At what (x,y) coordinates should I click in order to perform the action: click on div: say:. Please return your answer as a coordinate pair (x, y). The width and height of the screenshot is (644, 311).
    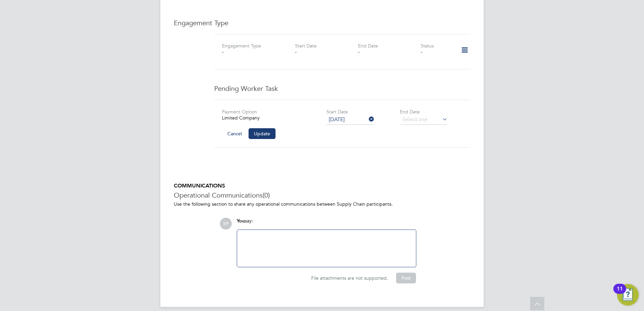
    Looking at the image, I should click on (326, 224).